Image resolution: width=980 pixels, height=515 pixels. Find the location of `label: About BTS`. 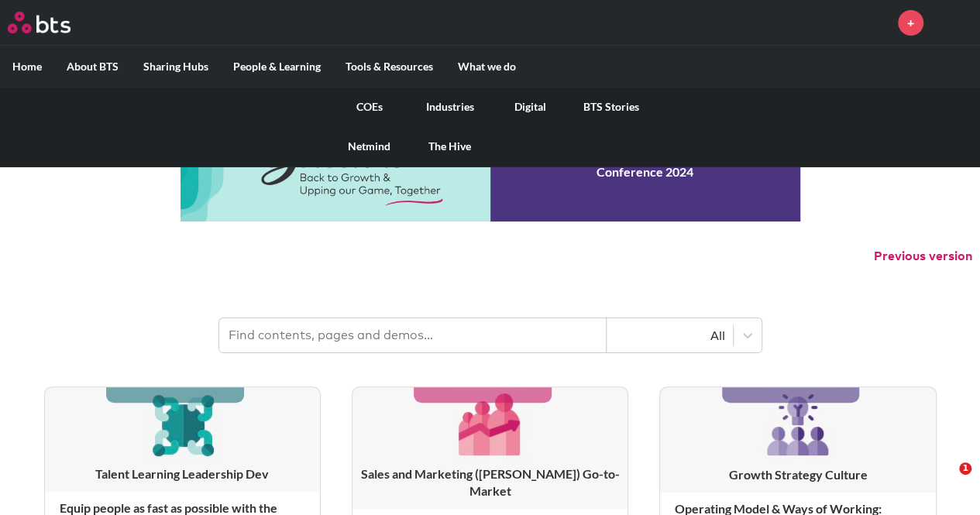

label: About BTS is located at coordinates (92, 67).